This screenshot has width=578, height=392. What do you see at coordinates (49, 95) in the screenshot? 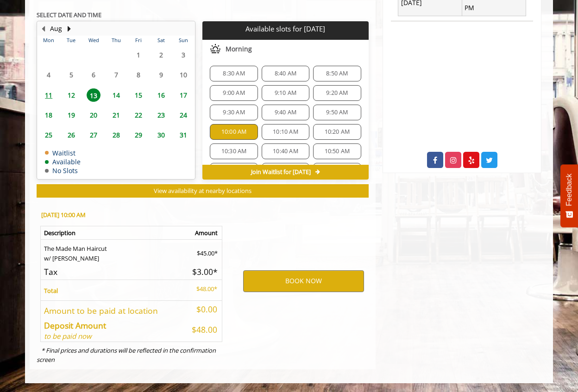
I see `span: 11` at bounding box center [49, 95].